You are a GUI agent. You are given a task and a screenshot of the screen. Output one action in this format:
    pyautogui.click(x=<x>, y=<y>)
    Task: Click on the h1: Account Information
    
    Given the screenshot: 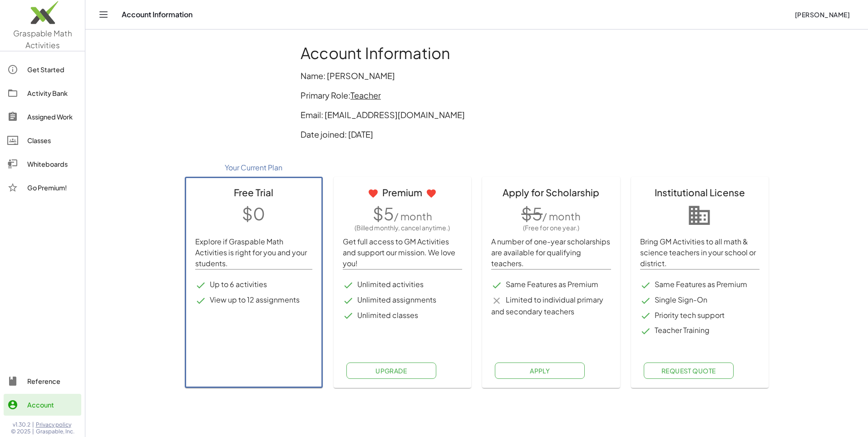 What is the action you would take?
    pyautogui.click(x=477, y=53)
    